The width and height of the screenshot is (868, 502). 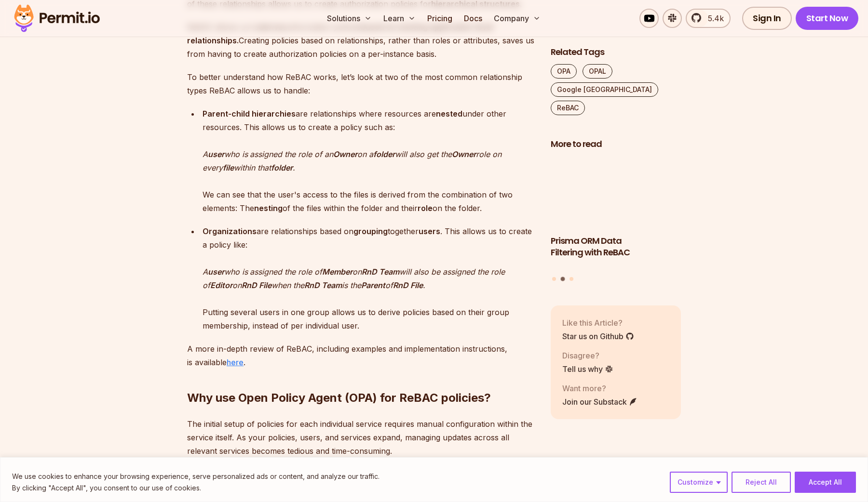 I want to click on a: Sign In, so click(x=767, y=18).